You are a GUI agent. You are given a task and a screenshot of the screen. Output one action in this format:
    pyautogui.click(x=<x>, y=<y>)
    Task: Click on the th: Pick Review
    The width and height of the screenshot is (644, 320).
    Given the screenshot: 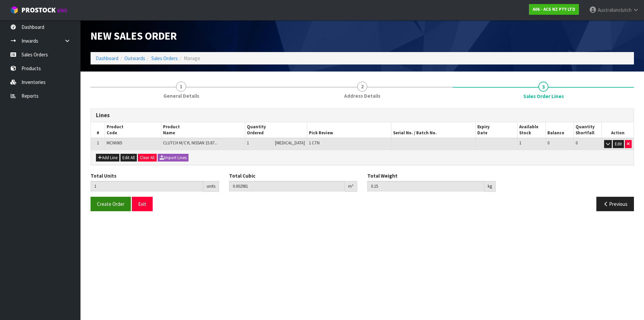 What is the action you would take?
    pyautogui.click(x=349, y=130)
    